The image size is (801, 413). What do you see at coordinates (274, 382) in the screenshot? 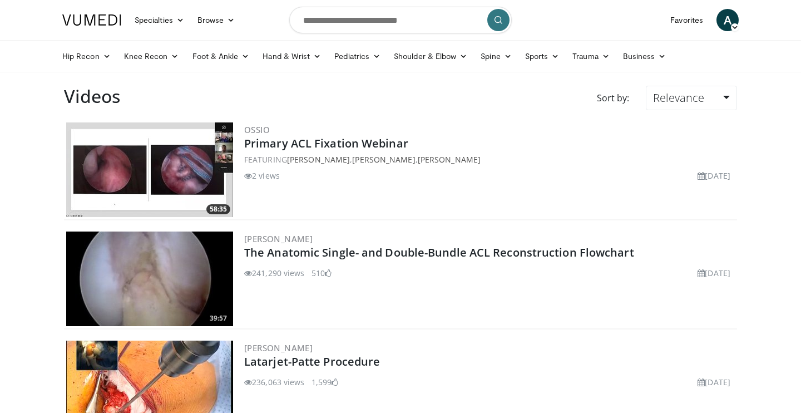
I see `li: 236,063 views` at bounding box center [274, 382].